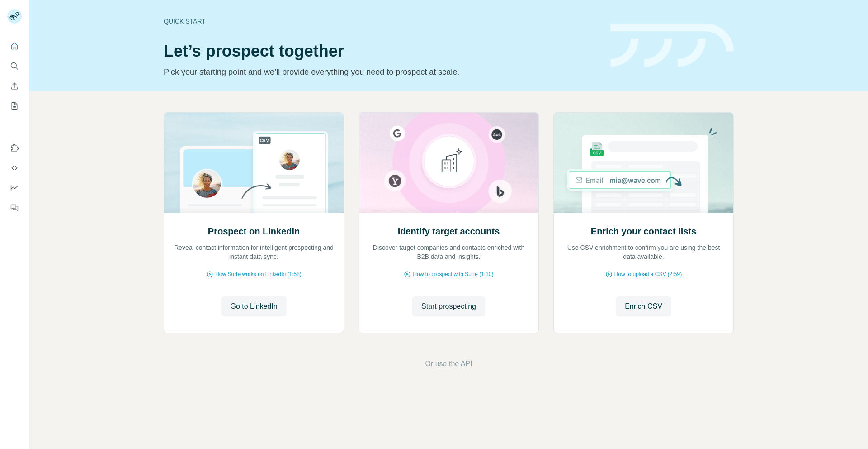 This screenshot has height=449, width=868. Describe the element at coordinates (382, 51) in the screenshot. I see `h1: Let’s prospect together` at that location.